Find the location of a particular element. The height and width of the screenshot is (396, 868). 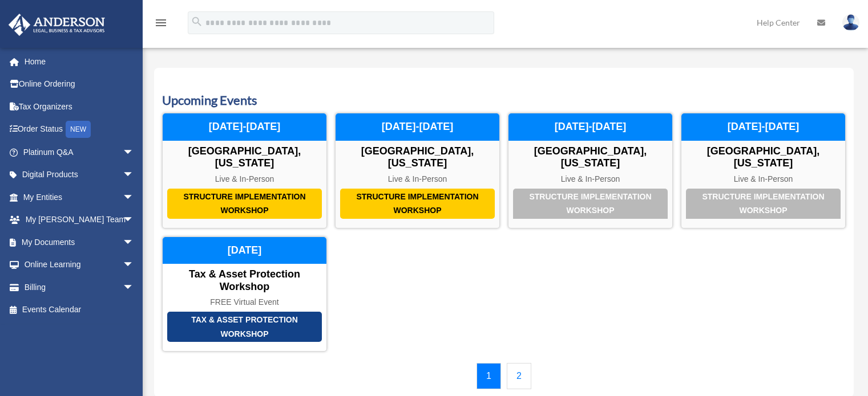

img: User Pic is located at coordinates (851, 23).